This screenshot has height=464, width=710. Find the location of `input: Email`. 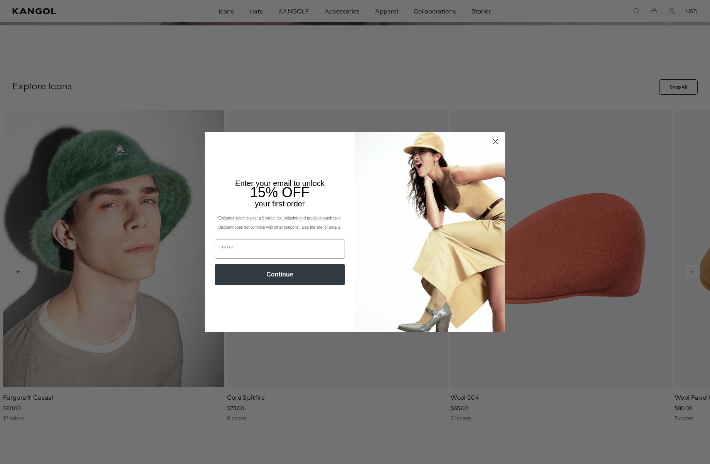

input: Email is located at coordinates (280, 249).